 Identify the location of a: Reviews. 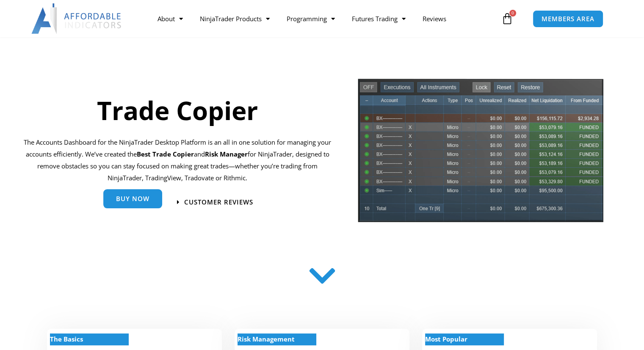
(435, 18).